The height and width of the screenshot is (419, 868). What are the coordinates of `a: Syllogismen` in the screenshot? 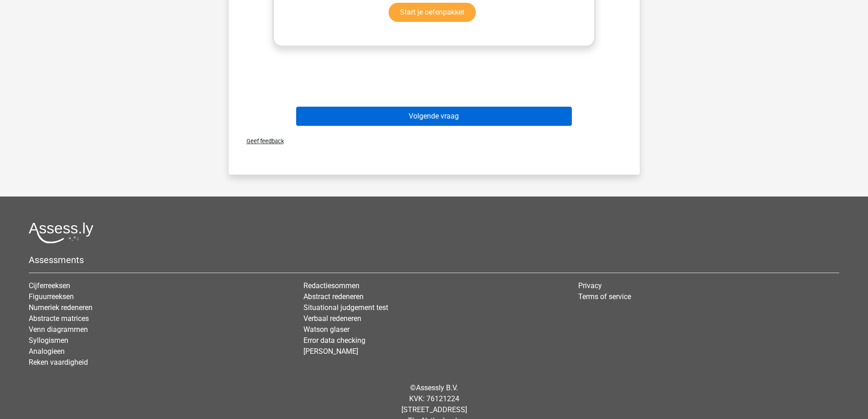 It's located at (49, 340).